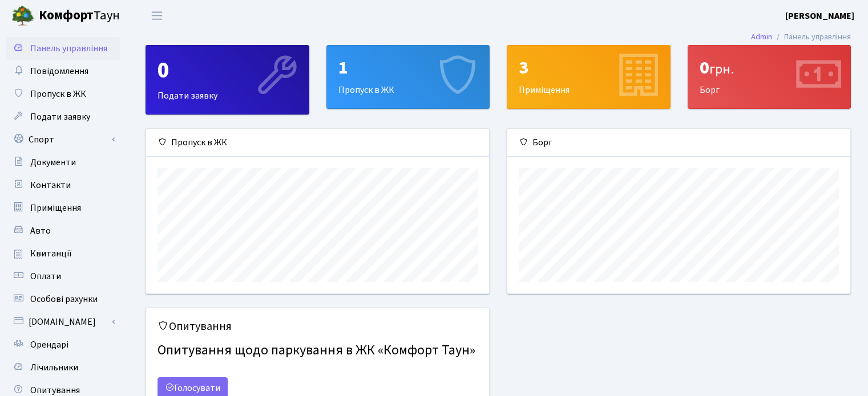 This screenshot has width=868, height=396. Describe the element at coordinates (63, 254) in the screenshot. I see `a: Квитанції` at that location.